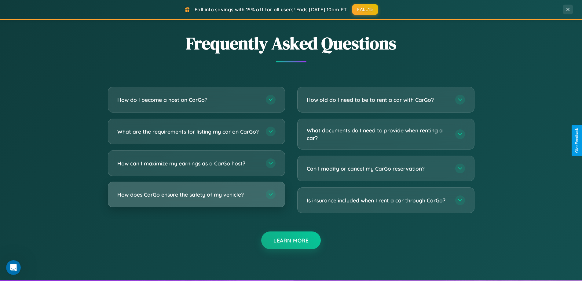 This screenshot has height=281, width=582. What do you see at coordinates (189, 131) in the screenshot?
I see `h3: What are the requirements for listing my car on CarGo?` at bounding box center [189, 131].